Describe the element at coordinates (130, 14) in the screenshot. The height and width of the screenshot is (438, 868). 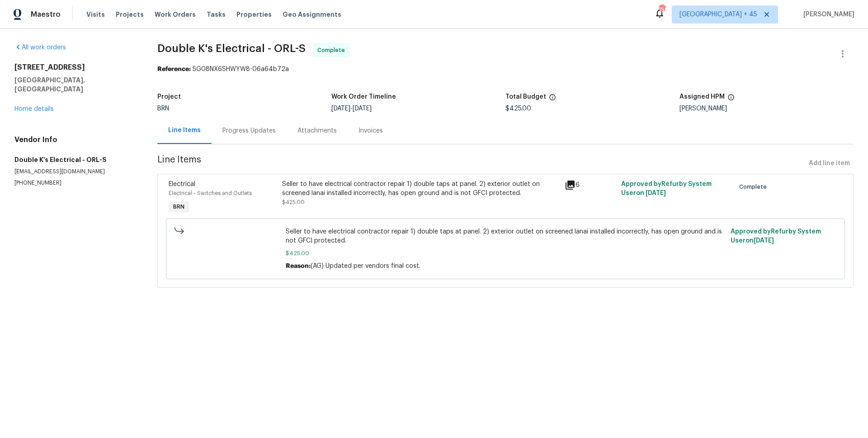
I see `span: Projects` at that location.